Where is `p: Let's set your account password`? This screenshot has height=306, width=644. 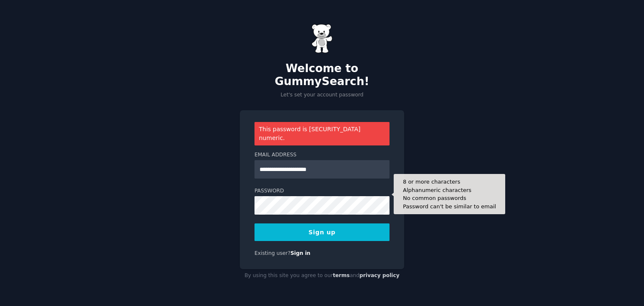 p: Let's set your account password is located at coordinates (322, 95).